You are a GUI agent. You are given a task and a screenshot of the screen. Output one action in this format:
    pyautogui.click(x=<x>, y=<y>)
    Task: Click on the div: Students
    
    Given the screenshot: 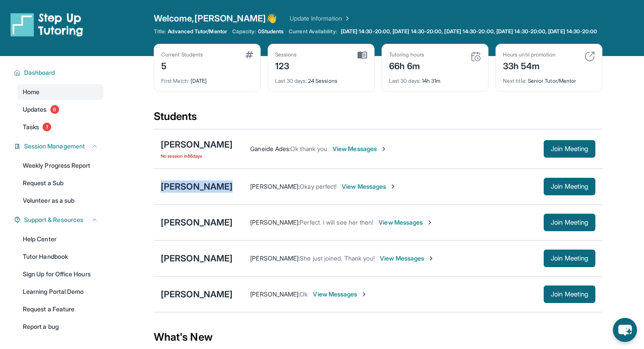 What is the action you would take?
    pyautogui.click(x=378, y=119)
    